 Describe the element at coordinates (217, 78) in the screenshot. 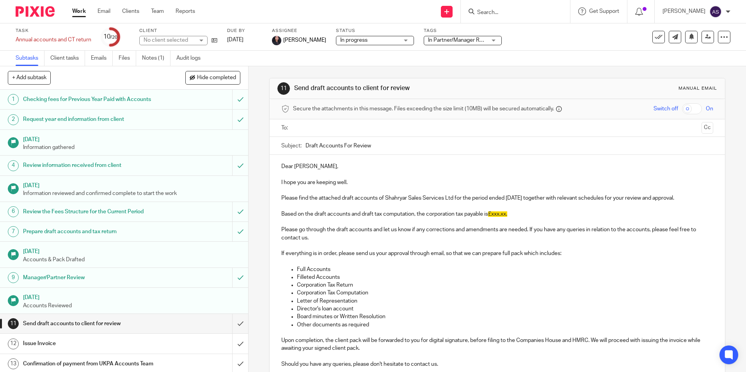

I see `span: Hide completed` at that location.